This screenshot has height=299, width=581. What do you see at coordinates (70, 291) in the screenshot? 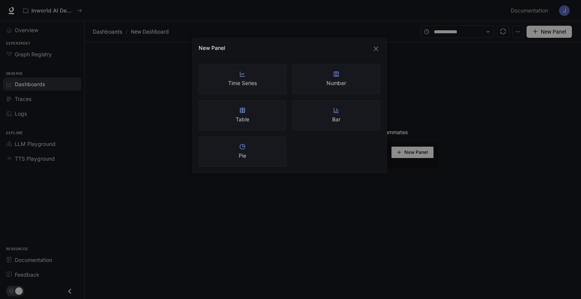
I see `button: Close drawer` at bounding box center [70, 291].